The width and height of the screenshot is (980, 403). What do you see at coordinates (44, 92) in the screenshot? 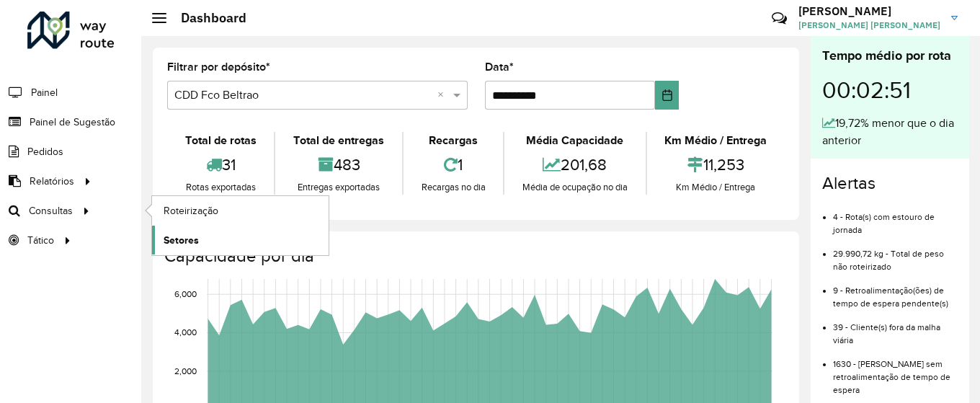
I see `span: Painel` at bounding box center [44, 92].